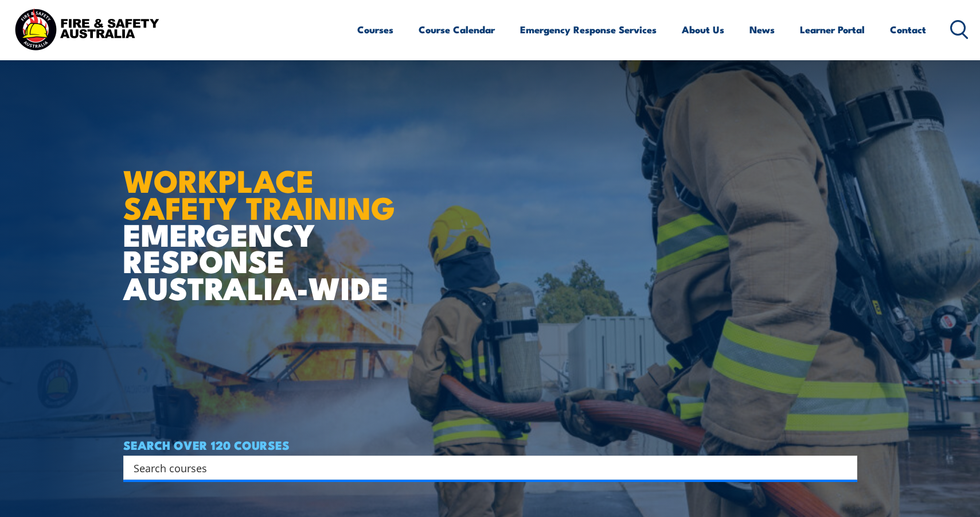 The height and width of the screenshot is (517, 980). Describe the element at coordinates (589, 29) in the screenshot. I see `a: Emergency Response Services` at that location.